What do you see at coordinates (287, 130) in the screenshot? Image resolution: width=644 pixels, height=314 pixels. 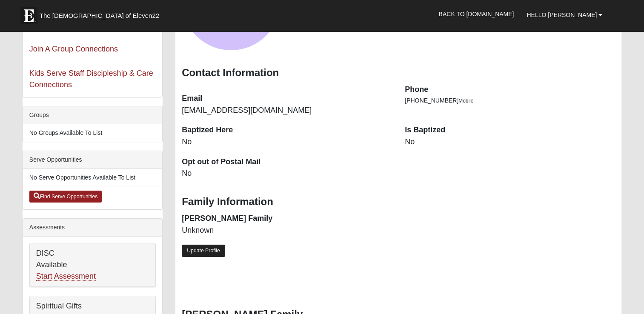 I see `dt: Baptized Here` at bounding box center [287, 130].